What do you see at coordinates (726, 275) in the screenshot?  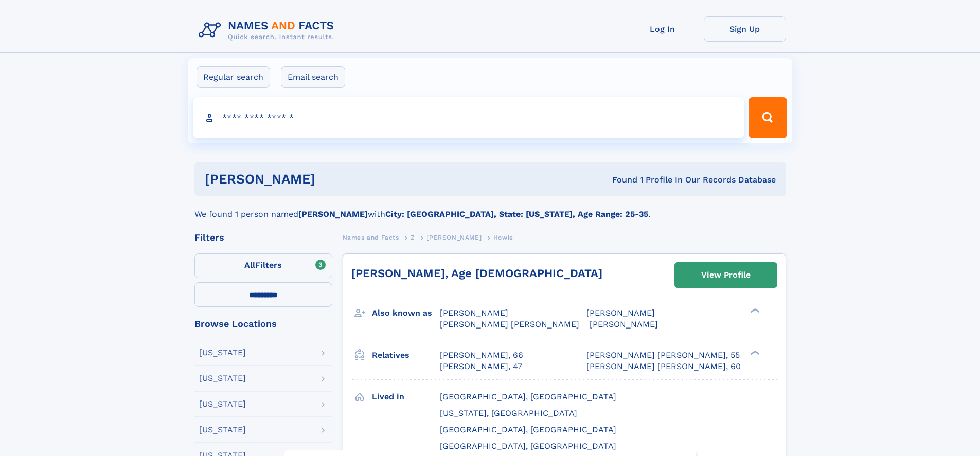 I see `div: View Profile` at bounding box center [726, 275].